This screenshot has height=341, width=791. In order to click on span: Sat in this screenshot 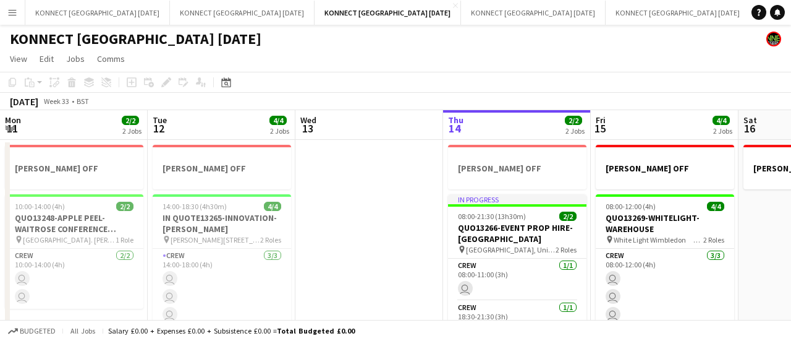, I will do `click(751, 120)`.